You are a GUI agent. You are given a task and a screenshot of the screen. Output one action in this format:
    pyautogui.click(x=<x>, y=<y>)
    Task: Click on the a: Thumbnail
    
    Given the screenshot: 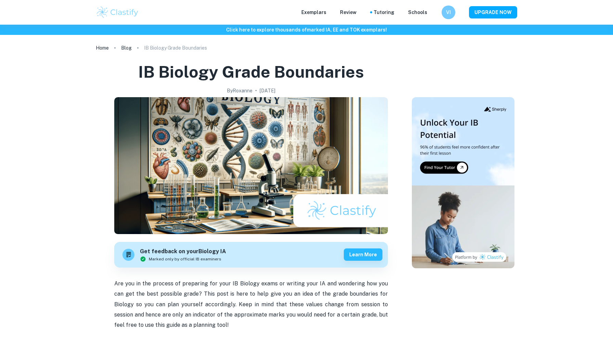 What is the action you would take?
    pyautogui.click(x=463, y=183)
    